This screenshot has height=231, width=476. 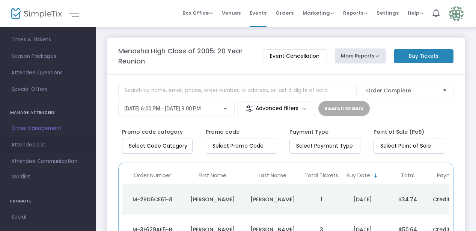 What do you see at coordinates (48, 217) in the screenshot?
I see `span: Social` at bounding box center [48, 217].